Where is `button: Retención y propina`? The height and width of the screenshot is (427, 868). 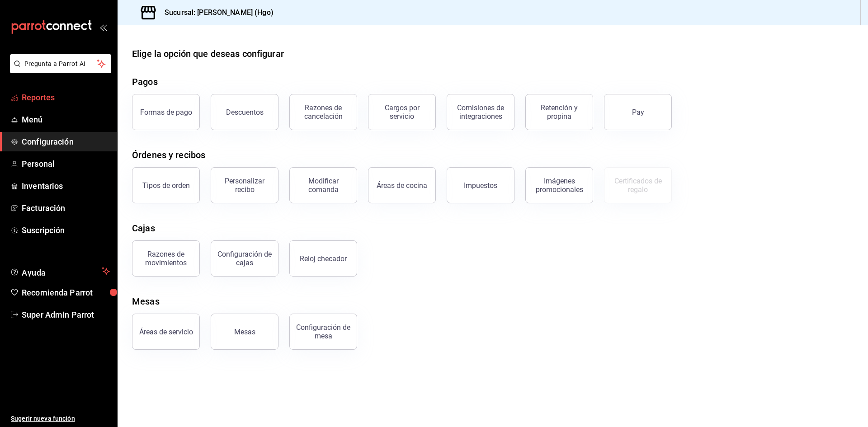
button: Retención y propina is located at coordinates (559, 112).